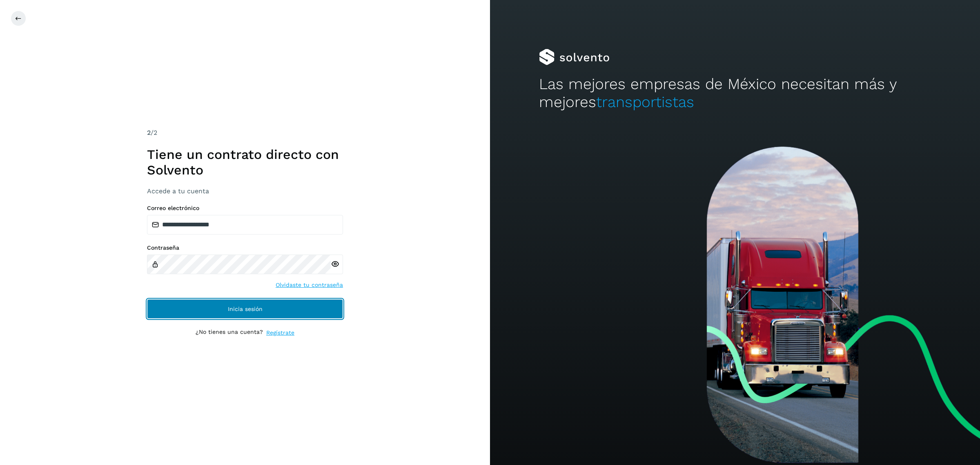 The width and height of the screenshot is (980, 465). What do you see at coordinates (245, 248) in the screenshot?
I see `label: Contraseña` at bounding box center [245, 248].